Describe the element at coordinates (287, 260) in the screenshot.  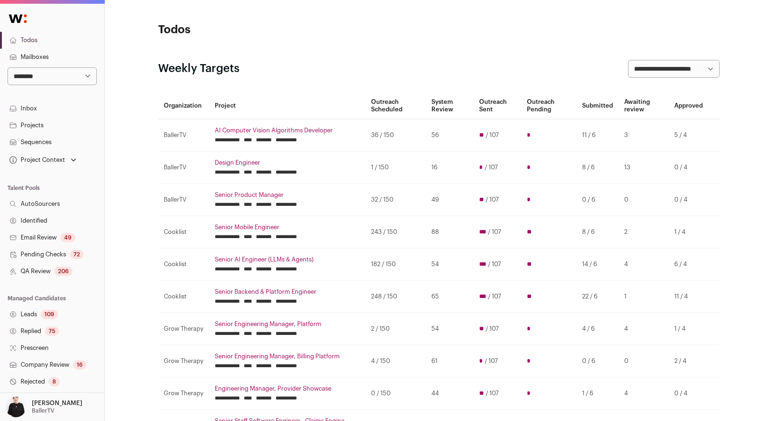
I see `a: Senior AI Engineer (LLMs & Agents)` at that location.